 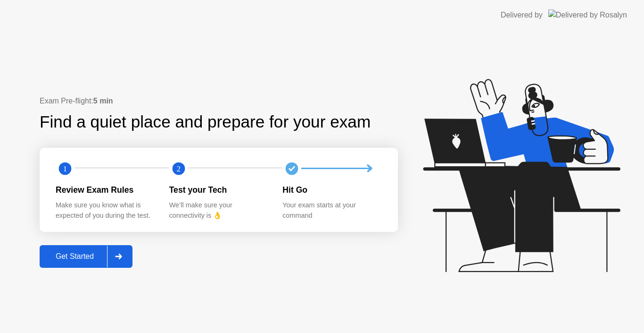 What do you see at coordinates (105, 210) in the screenshot?
I see `div: Make sure you know what is expected of you during the test.` at bounding box center [105, 210].